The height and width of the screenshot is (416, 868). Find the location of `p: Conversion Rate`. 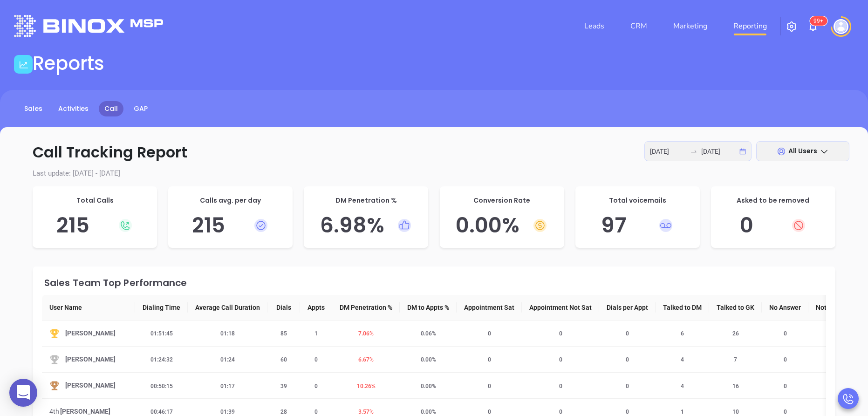

p: Conversion Rate is located at coordinates (502, 200).